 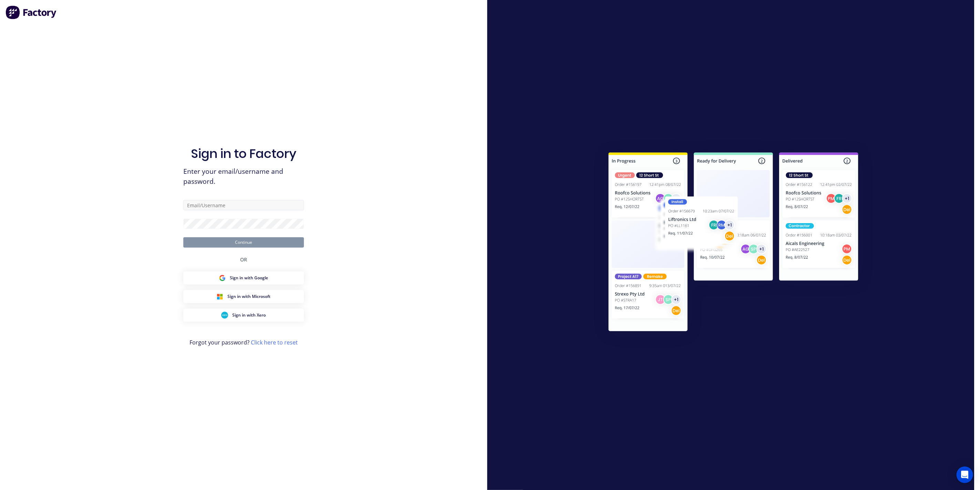 What do you see at coordinates (965, 475) in the screenshot?
I see `div: Open Intercom Messenger` at bounding box center [965, 475].